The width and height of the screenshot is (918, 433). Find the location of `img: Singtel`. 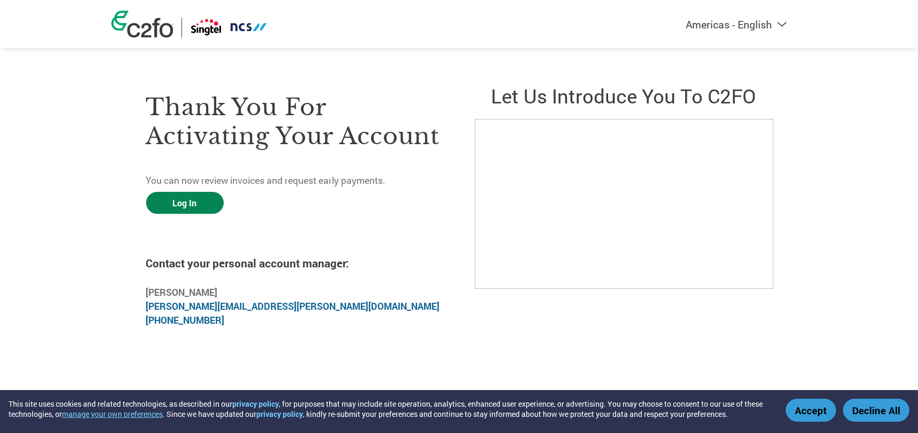

img: Singtel is located at coordinates (229, 27).